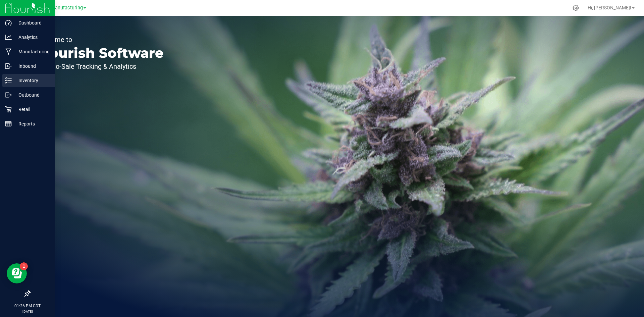 The image size is (644, 317). Describe the element at coordinates (9, 66) in the screenshot. I see `inline-svg: Inbound` at that location.